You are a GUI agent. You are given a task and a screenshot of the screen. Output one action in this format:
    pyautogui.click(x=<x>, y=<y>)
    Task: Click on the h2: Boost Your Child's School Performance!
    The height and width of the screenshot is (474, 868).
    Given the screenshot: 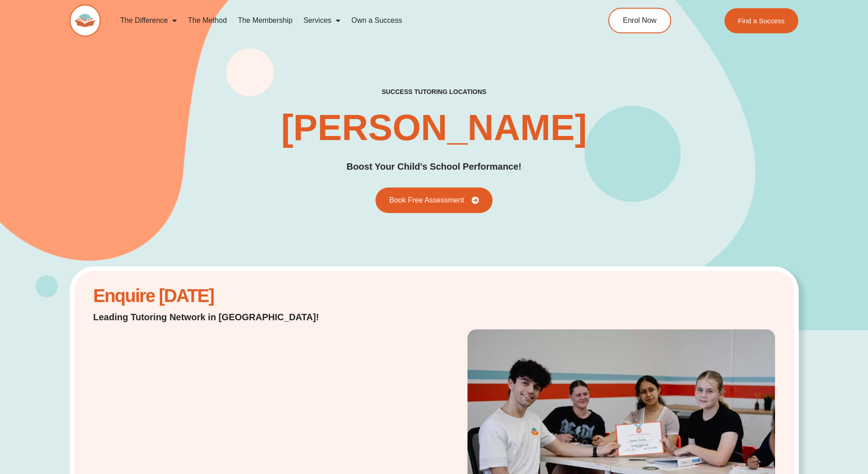 What is the action you would take?
    pyautogui.click(x=434, y=167)
    